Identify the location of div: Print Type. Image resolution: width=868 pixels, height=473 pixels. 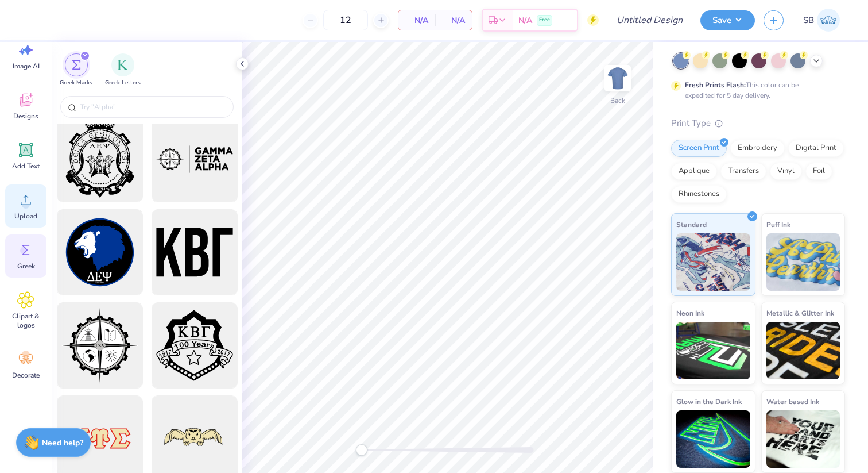
(758, 123).